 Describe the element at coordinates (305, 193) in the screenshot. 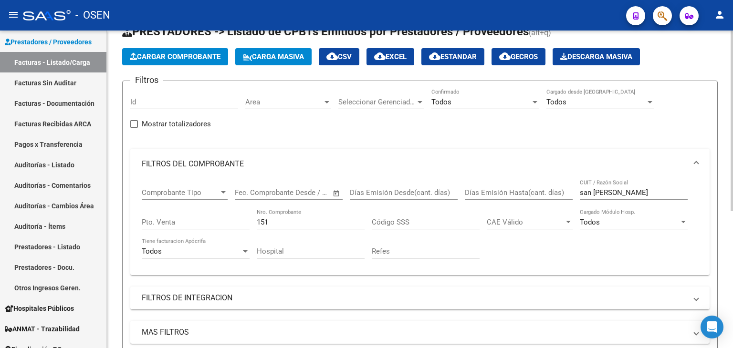

I see `input: Fecha fin` at that location.